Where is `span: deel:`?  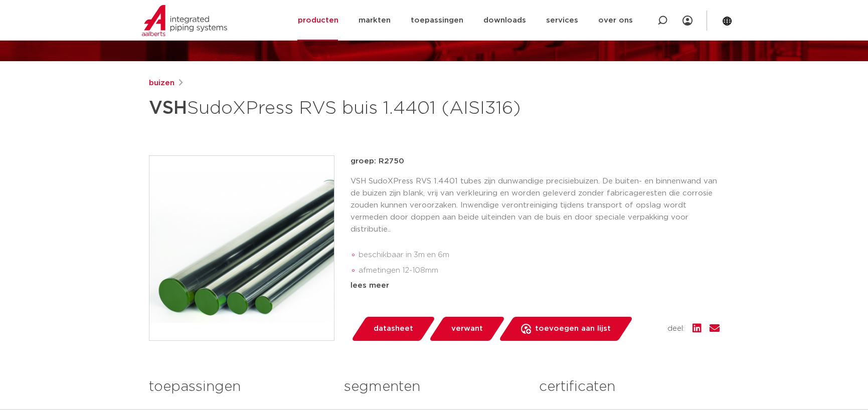 span: deel: is located at coordinates (676, 329).